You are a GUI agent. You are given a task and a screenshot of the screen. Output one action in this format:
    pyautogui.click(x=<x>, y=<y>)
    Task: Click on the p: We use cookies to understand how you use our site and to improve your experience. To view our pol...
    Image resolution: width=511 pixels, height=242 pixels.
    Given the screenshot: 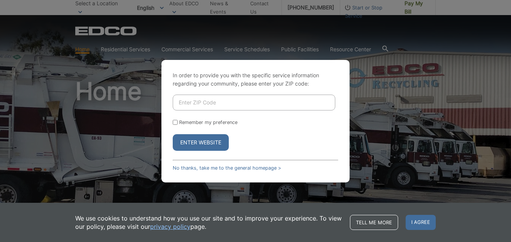 What is the action you would take?
    pyautogui.click(x=209, y=222)
    